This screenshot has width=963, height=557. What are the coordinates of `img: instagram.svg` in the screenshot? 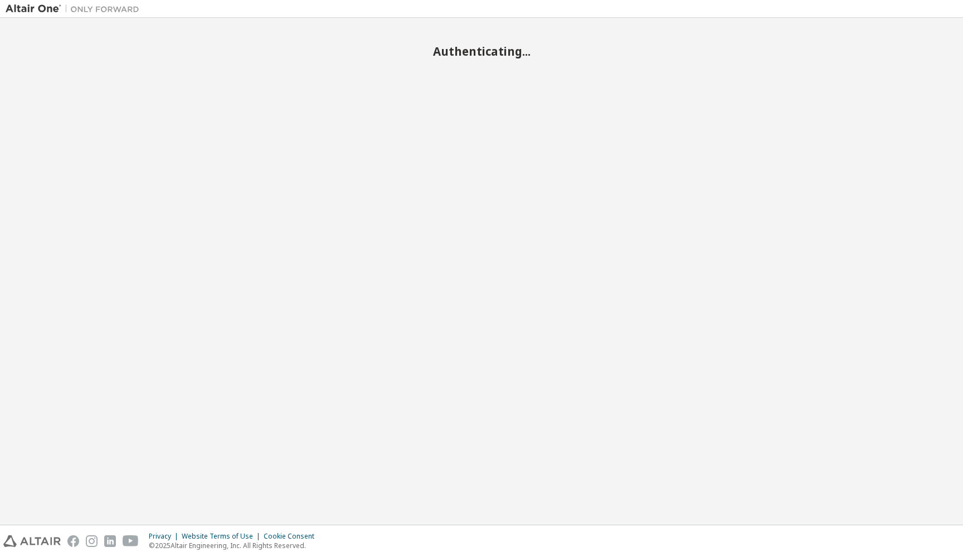 It's located at (91, 541).